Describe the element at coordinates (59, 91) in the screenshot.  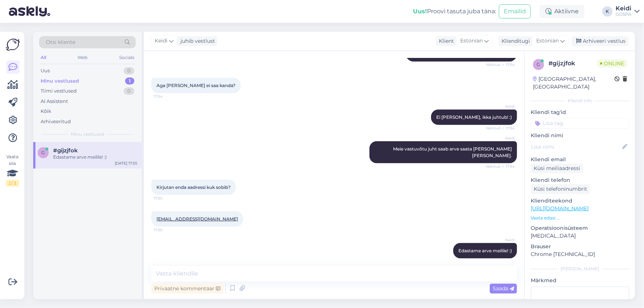
I see `div: Tiimi vestlused` at that location.